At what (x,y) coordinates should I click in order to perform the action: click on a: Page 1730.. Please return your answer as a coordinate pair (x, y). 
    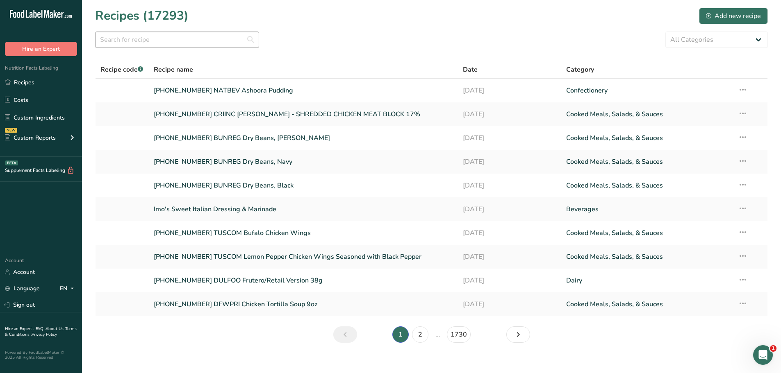
    Looking at the image, I should click on (459, 335).